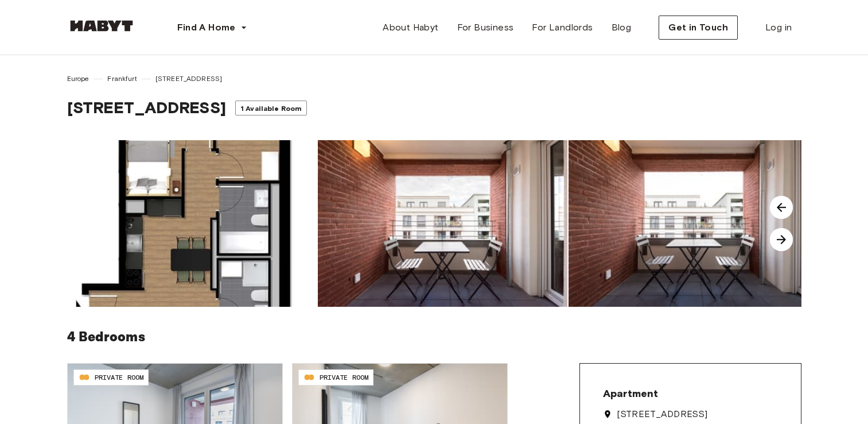  Describe the element at coordinates (621, 28) in the screenshot. I see `span: Blog` at that location.